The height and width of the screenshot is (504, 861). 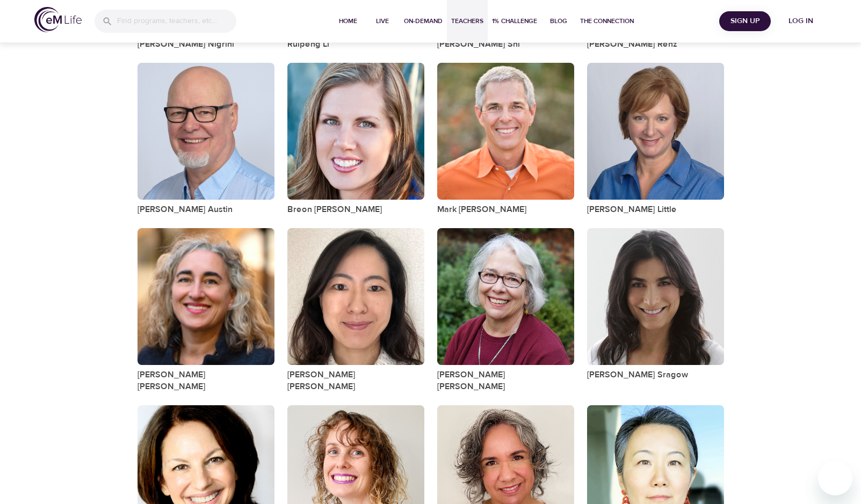 I want to click on span: On-Demand, so click(x=424, y=21).